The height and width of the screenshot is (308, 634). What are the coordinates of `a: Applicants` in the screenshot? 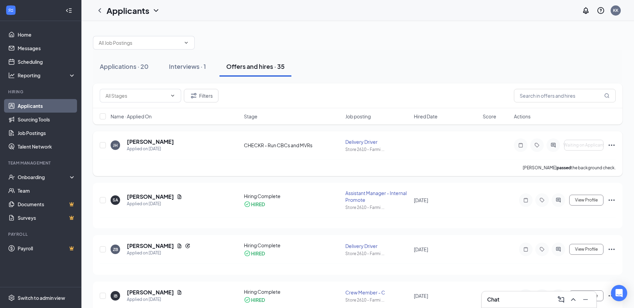 It's located at (46, 106).